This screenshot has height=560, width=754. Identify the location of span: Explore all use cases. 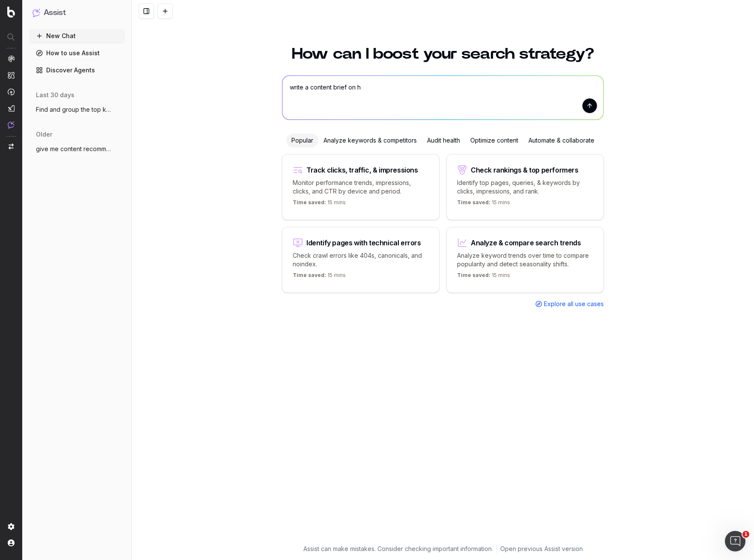
(574, 304).